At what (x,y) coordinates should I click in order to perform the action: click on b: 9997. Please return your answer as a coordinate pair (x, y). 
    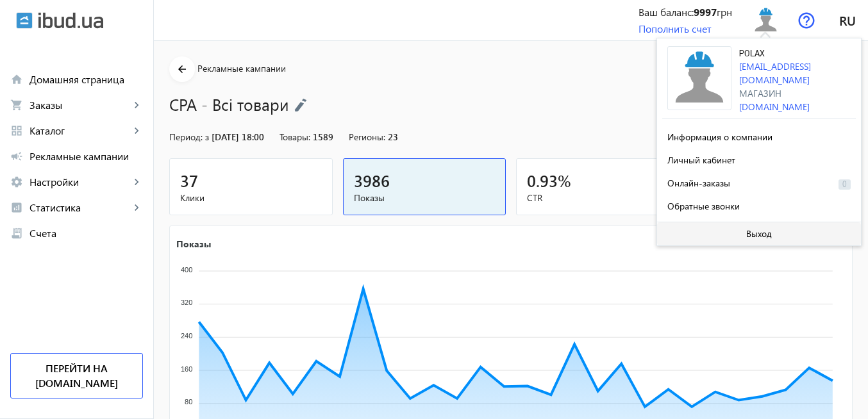
    Looking at the image, I should click on (705, 12).